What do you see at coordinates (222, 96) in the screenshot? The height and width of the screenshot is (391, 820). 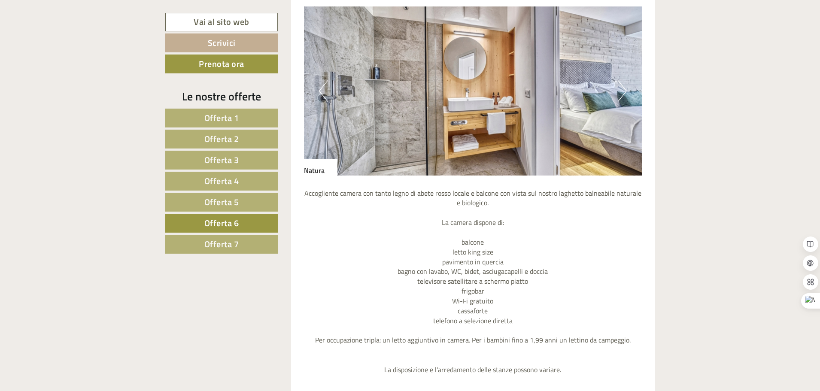 I see `div: Le nostre offerte` at bounding box center [222, 96].